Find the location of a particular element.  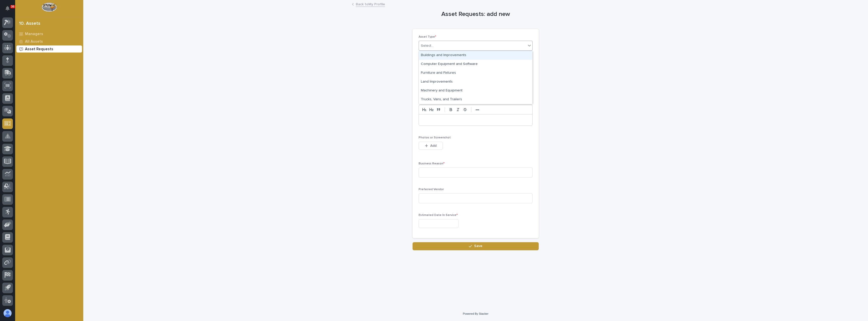

span: Preferred Vendor is located at coordinates (431, 189).